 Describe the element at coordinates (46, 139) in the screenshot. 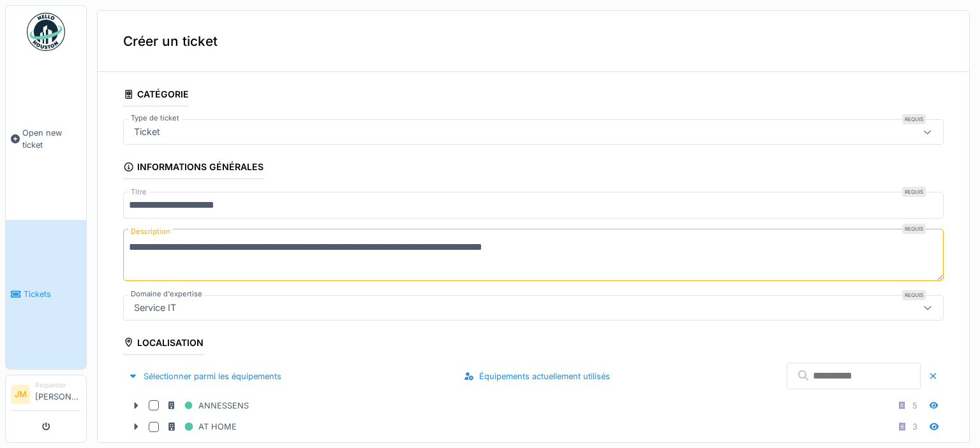

I see `a: Open new ticket` at that location.